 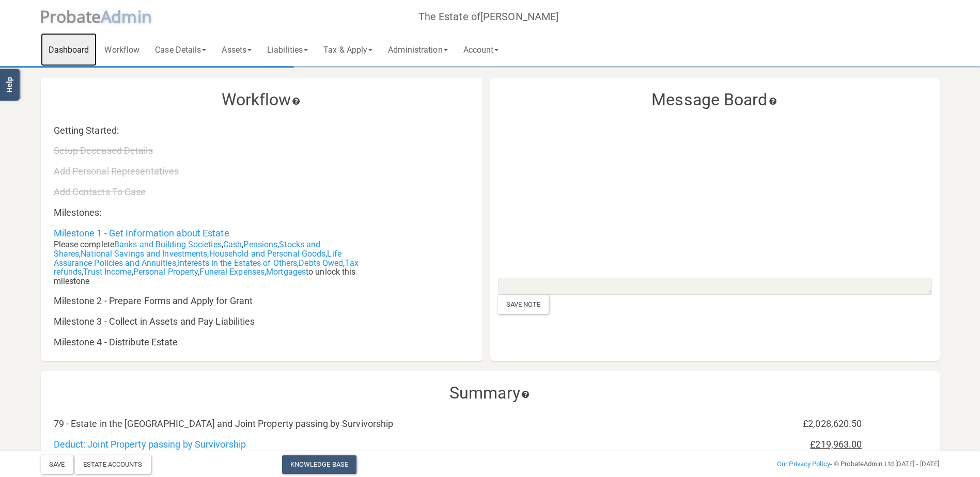 What do you see at coordinates (481, 49) in the screenshot?
I see `a: Account` at bounding box center [481, 49].